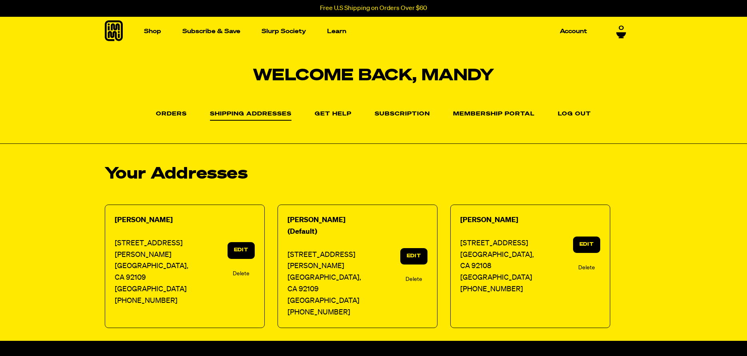  I want to click on p: Free U.S Shipping on Orders Over $60, so click(374, 8).